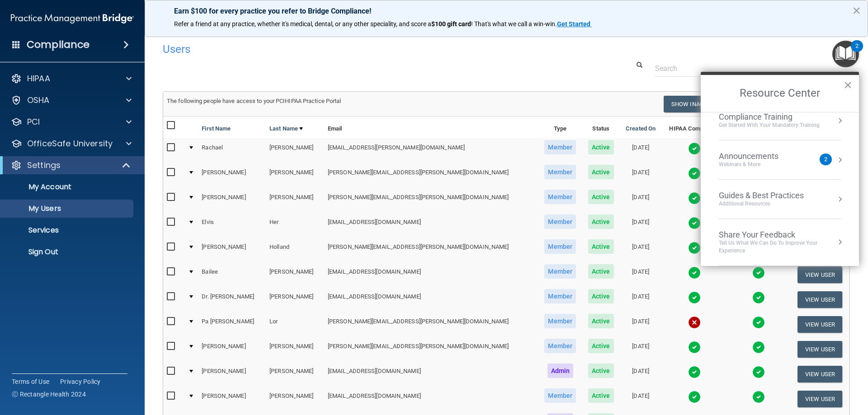 Image resolution: width=868 pixels, height=415 pixels. I want to click on p: My Users, so click(67, 209).